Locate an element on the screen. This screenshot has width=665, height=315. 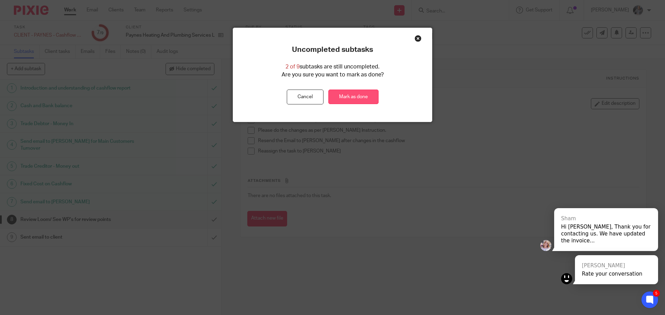
img: kai.png is located at coordinates (566, 279).